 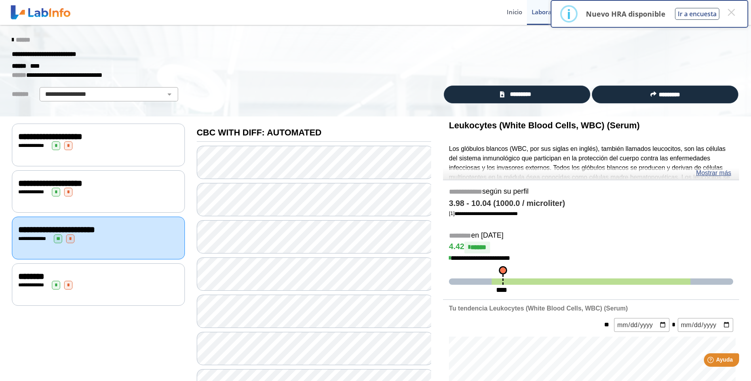 What do you see at coordinates (591, 247) in the screenshot?
I see `h4: 4.42` at bounding box center [591, 247].